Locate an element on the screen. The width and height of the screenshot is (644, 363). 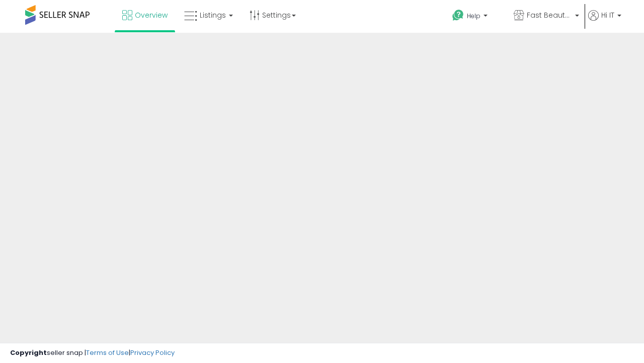
span: Hi IT is located at coordinates (608, 15).